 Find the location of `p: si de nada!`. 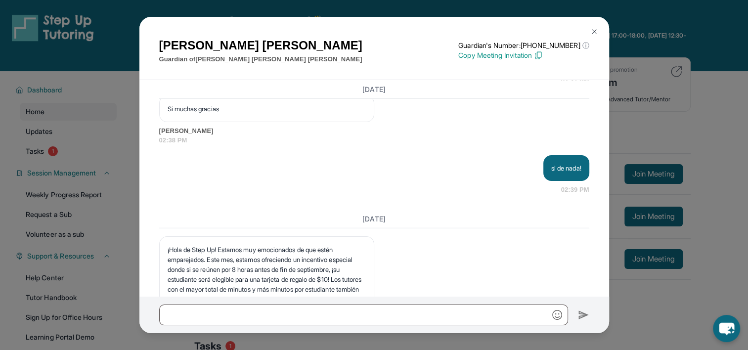

p: si de nada! is located at coordinates (566, 168).